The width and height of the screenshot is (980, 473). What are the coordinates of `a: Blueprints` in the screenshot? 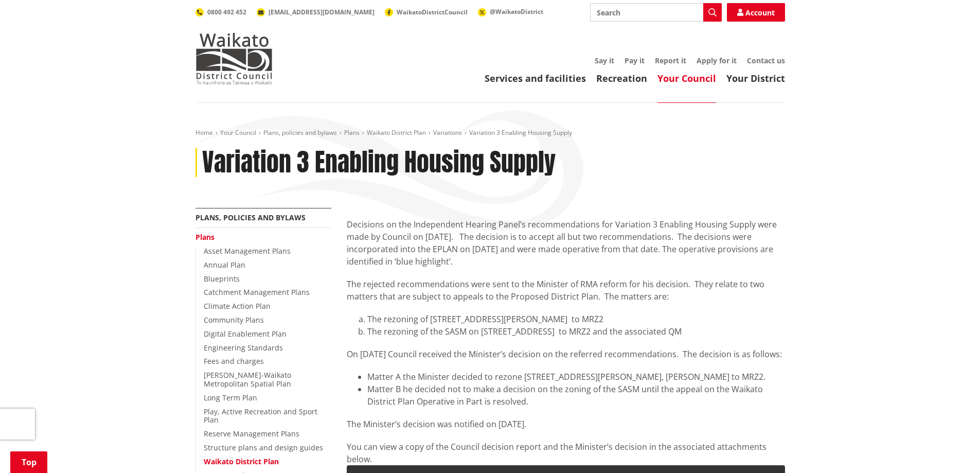 It's located at (221, 278).